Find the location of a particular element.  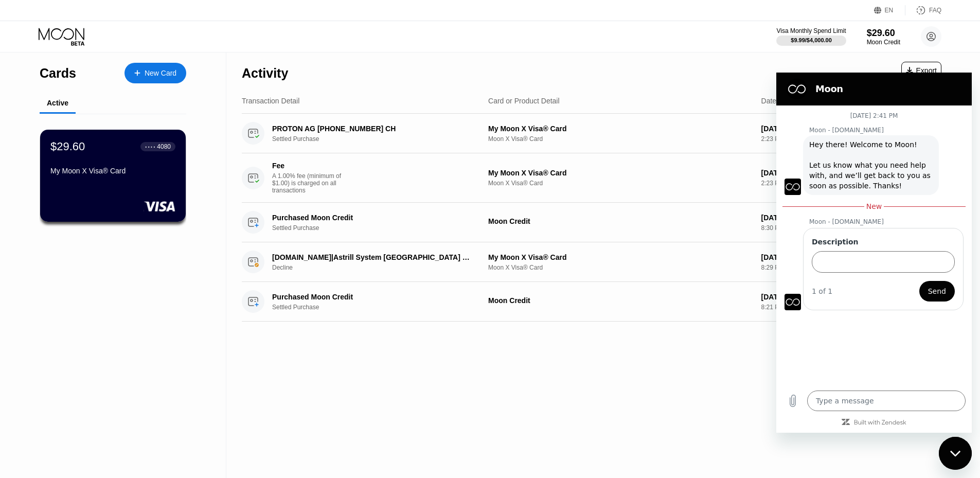

div: Visa Monthly Spend Limit is located at coordinates (811, 31).